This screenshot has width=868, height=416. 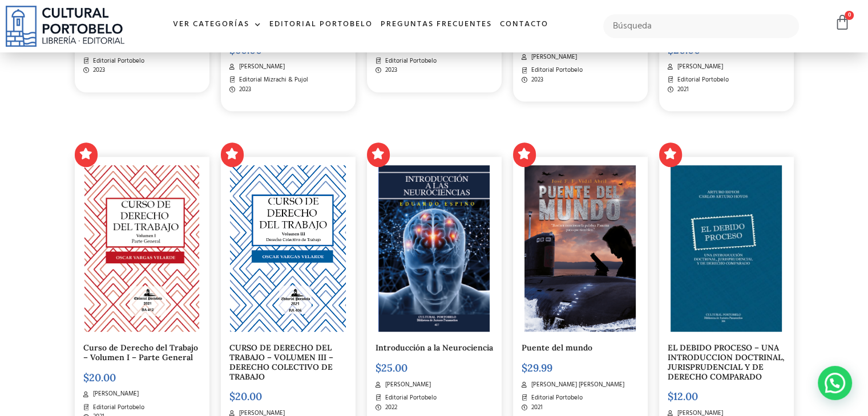 I want to click on img: Oscar-Vargas-tomo-1, so click(x=142, y=248).